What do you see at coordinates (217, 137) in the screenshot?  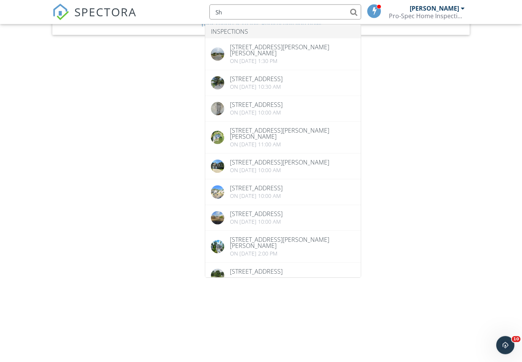 I see `img: 9413478%2Fcover_photos%2FfpDnZlgoUxLC9sy960lA%2Foriginal.jpg` at bounding box center [217, 137].